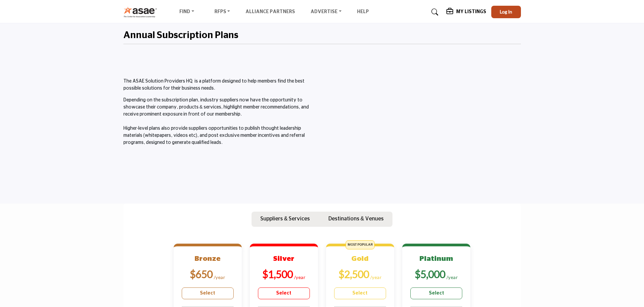 The width and height of the screenshot is (644, 307). Describe the element at coordinates (221, 85) in the screenshot. I see `p: The ASAE Solution Providers HQ is a platform designed to help members find the best possible solu...` at that location.